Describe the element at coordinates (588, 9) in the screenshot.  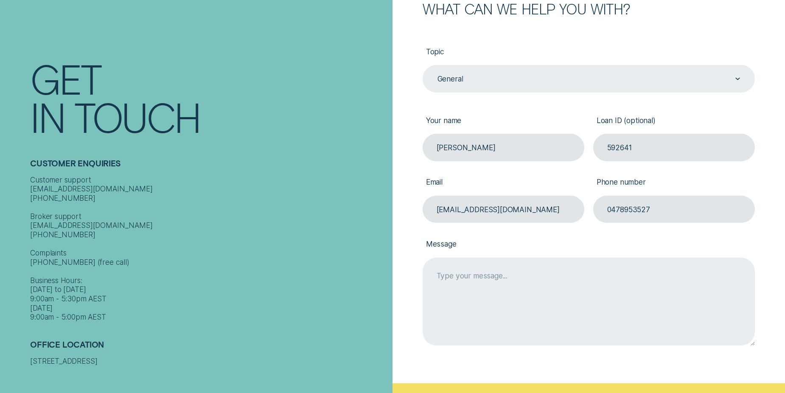
I see `h2: What can we help you with?` at that location.